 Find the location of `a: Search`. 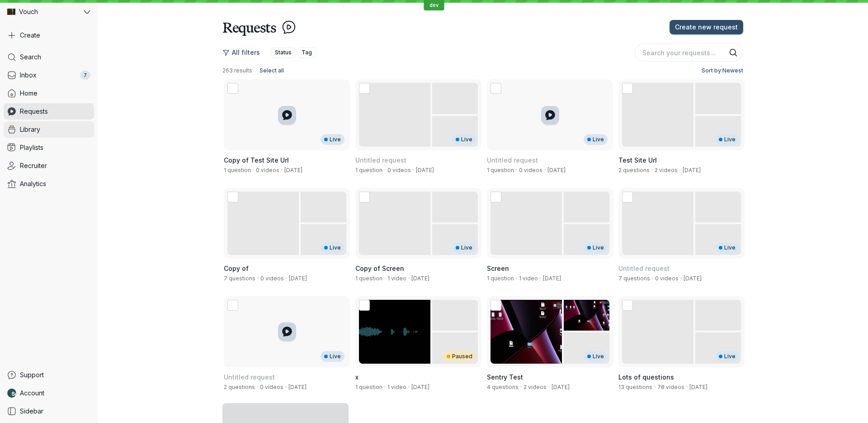

a: Search is located at coordinates (49, 57).